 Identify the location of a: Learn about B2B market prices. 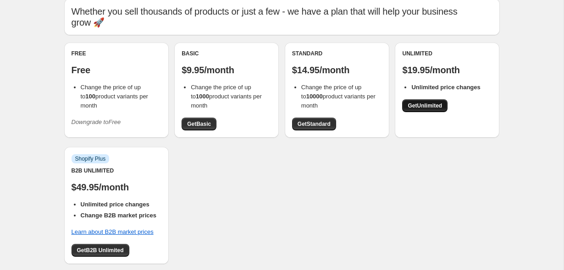
(112, 232).